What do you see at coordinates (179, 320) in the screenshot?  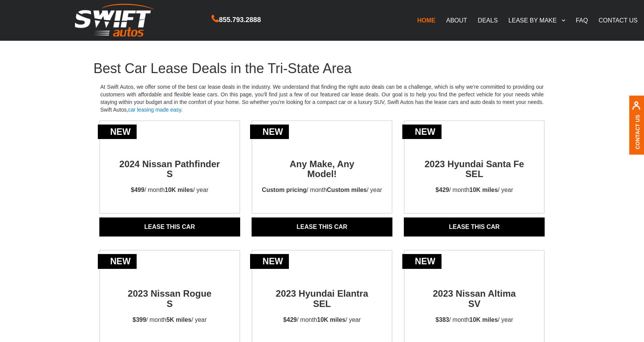 I see `strong: 5K miles` at bounding box center [179, 320].